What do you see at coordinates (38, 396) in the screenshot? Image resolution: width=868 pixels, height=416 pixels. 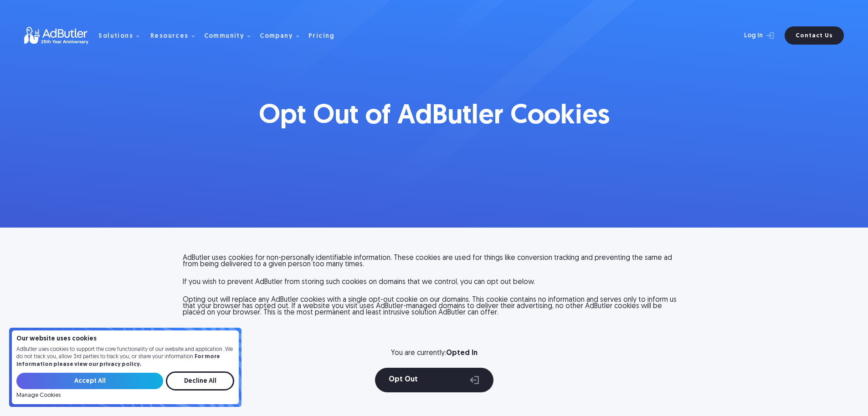 I see `a: Manage Cookies` at bounding box center [38, 396].